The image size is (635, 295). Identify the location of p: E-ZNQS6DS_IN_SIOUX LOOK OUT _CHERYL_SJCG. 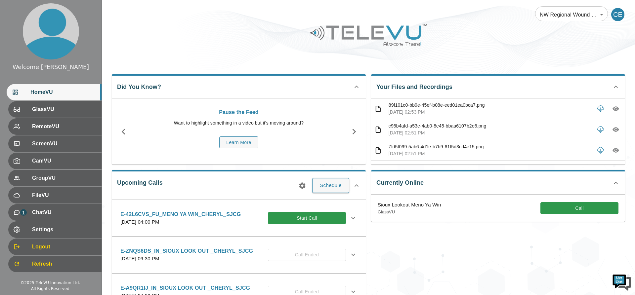
(186, 251).